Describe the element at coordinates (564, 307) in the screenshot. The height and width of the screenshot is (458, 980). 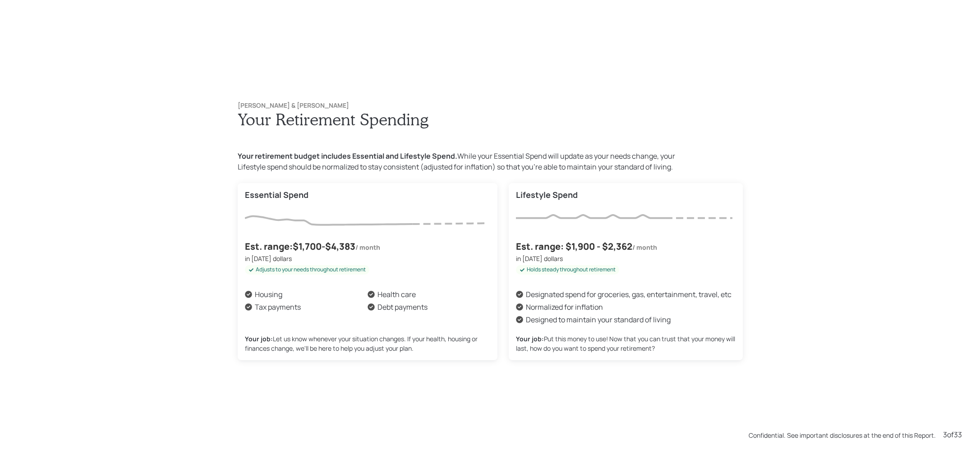
I see `div: Normalized for inflation` at that location.